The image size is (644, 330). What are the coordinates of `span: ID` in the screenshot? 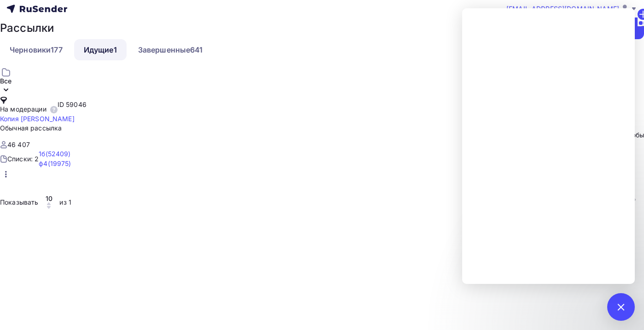 It's located at (60, 104).